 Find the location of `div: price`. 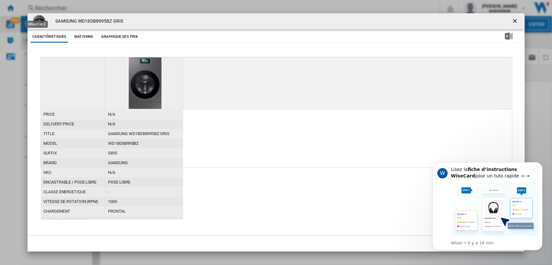

div: price is located at coordinates (73, 114).